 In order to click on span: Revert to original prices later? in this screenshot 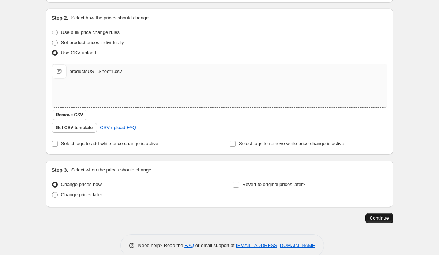, I will do `click(273, 185)`.